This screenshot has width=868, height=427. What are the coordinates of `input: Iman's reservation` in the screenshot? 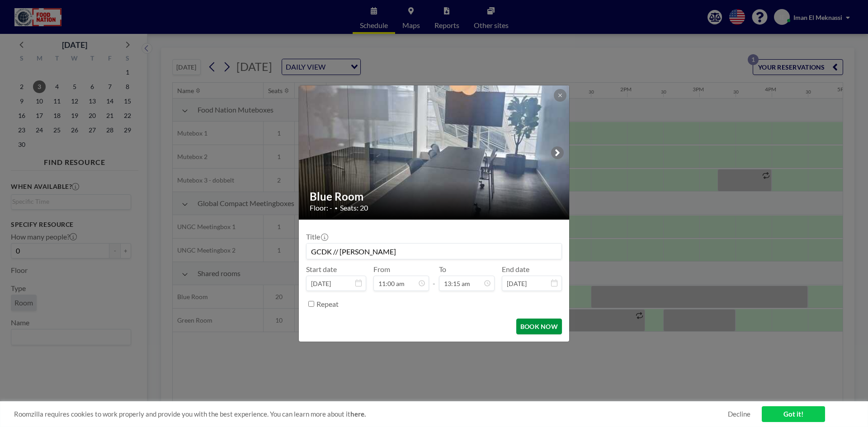 It's located at (434, 251).